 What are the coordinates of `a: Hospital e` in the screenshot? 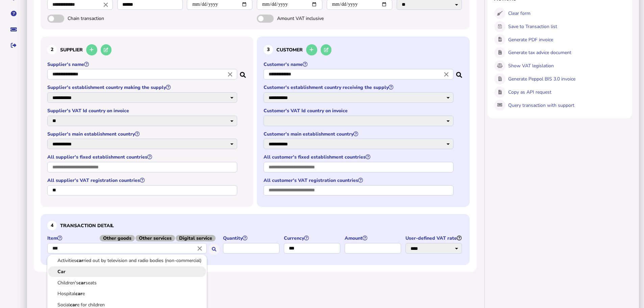 It's located at (127, 293).